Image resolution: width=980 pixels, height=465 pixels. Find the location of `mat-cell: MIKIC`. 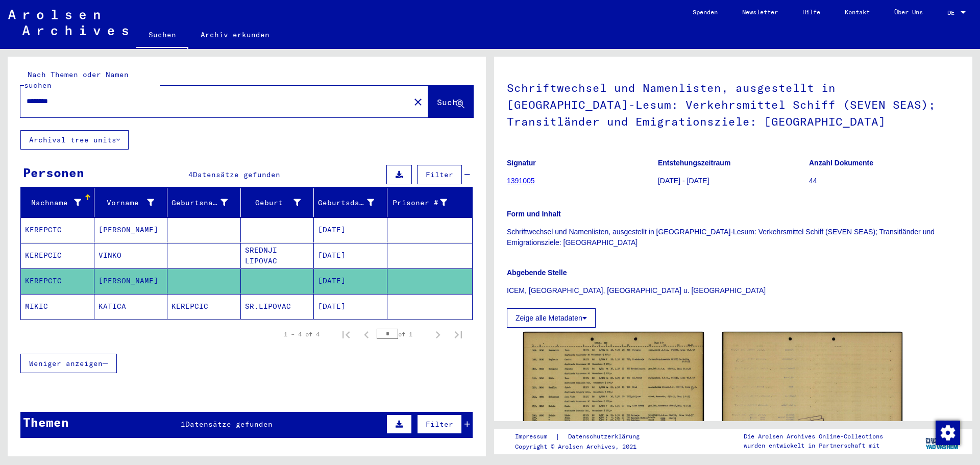

mat-cell: MIKIC is located at coordinates (57, 306).